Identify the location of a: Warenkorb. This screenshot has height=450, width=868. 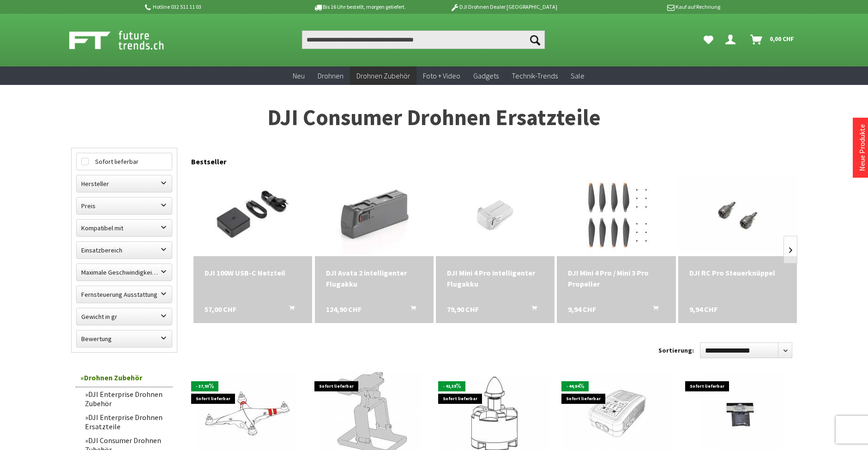
(772, 40).